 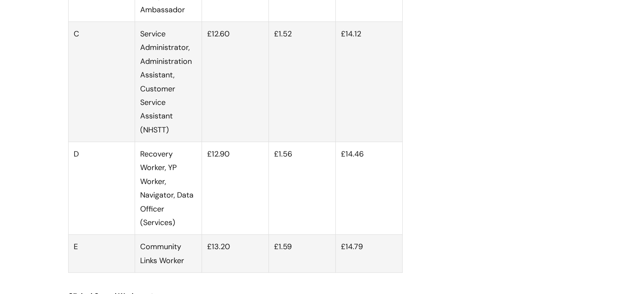 I want to click on td: £1.56, so click(x=302, y=188).